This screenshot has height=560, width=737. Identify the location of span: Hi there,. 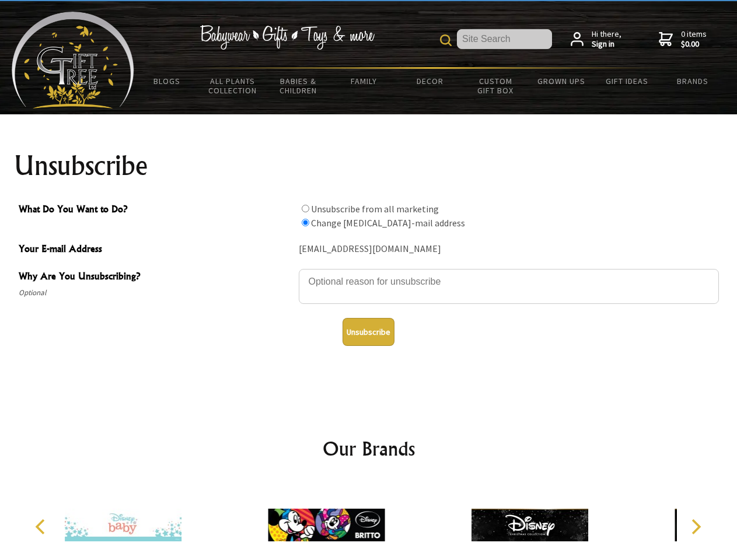
(606, 40).